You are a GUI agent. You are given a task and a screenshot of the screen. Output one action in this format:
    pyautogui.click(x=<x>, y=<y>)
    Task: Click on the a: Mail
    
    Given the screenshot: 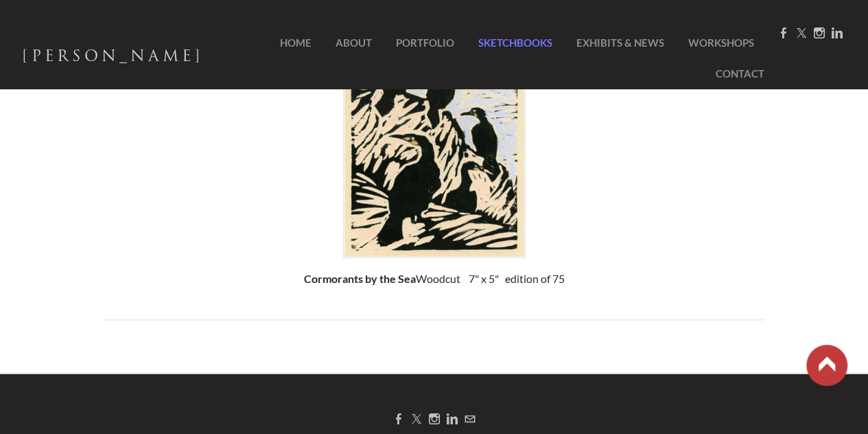 What is the action you would take?
    pyautogui.click(x=470, y=419)
    